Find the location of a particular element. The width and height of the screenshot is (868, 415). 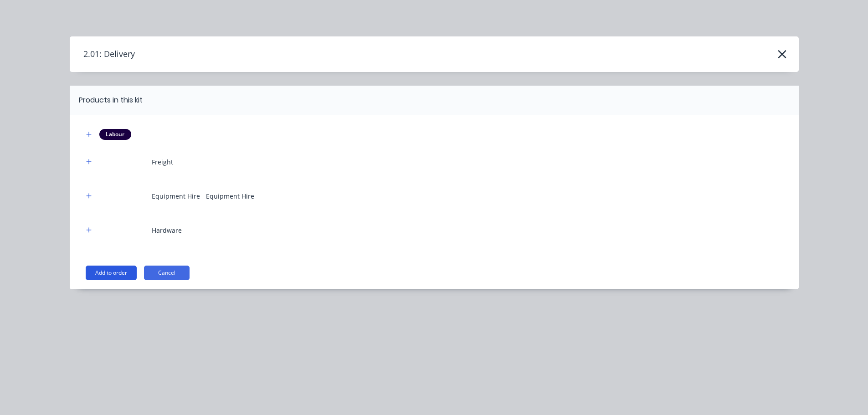

div: Labour is located at coordinates (116, 135).